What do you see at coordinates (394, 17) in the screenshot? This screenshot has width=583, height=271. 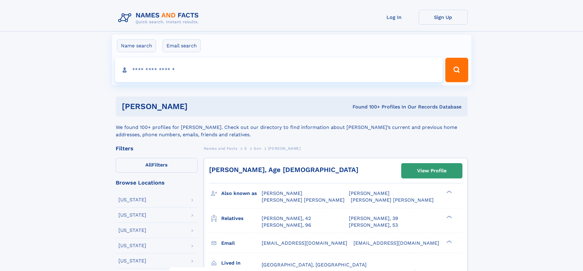 I see `a: Log In` at bounding box center [394, 17].